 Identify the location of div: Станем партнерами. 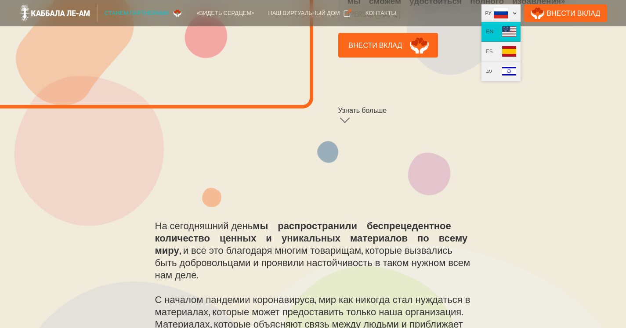
(137, 13).